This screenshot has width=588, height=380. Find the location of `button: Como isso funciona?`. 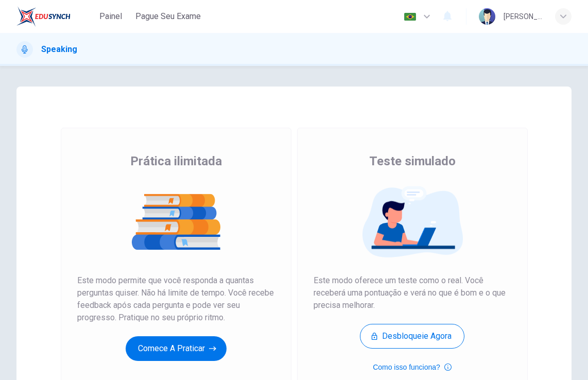

button: Como isso funciona? is located at coordinates (412, 367).